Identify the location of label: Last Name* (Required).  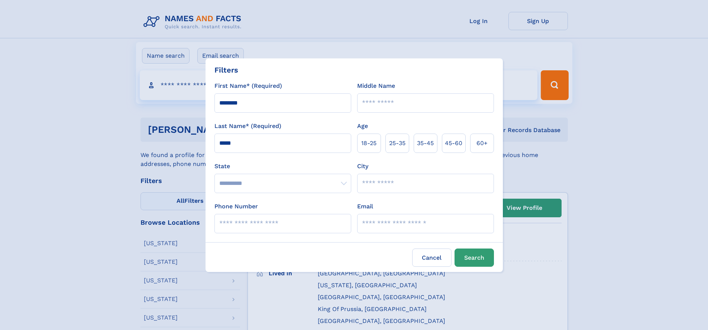
(248, 126).